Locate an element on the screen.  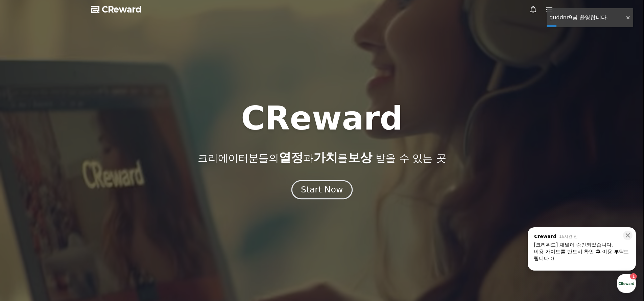
span: 홈 is located at coordinates (24, 227).